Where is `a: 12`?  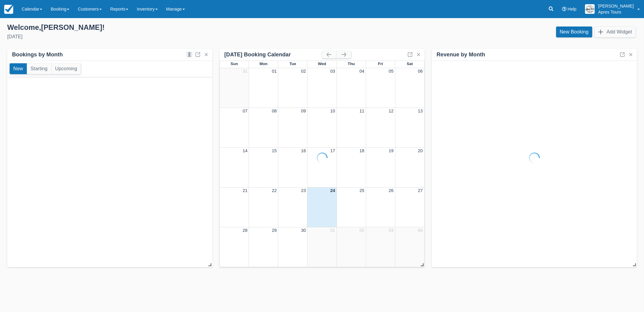
a: 12 is located at coordinates (391, 111).